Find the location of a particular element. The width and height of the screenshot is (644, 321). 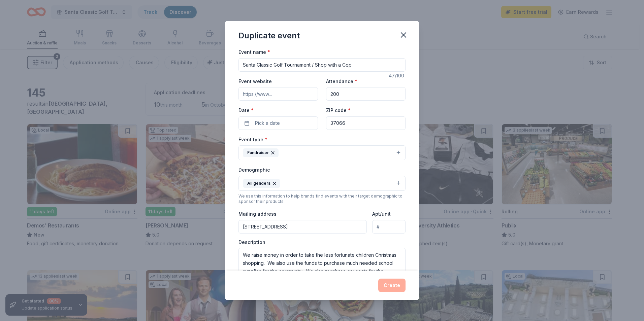

div: Duplicate event is located at coordinates (269, 36).